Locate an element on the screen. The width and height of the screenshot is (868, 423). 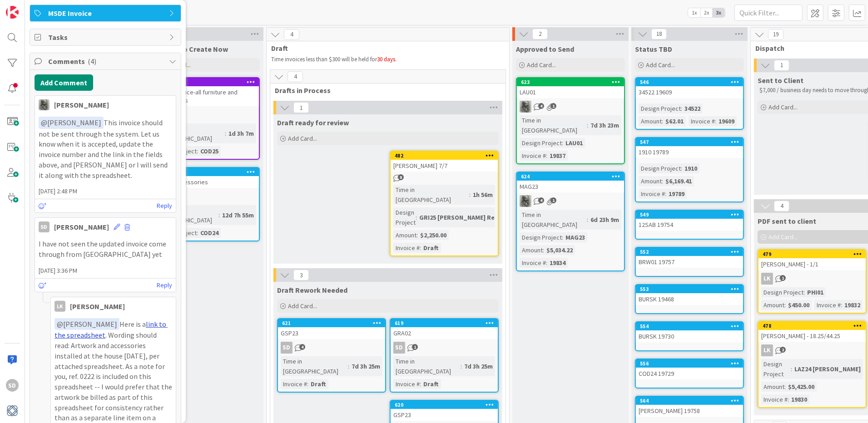
div: 12SAB 19754 is located at coordinates (689, 225).